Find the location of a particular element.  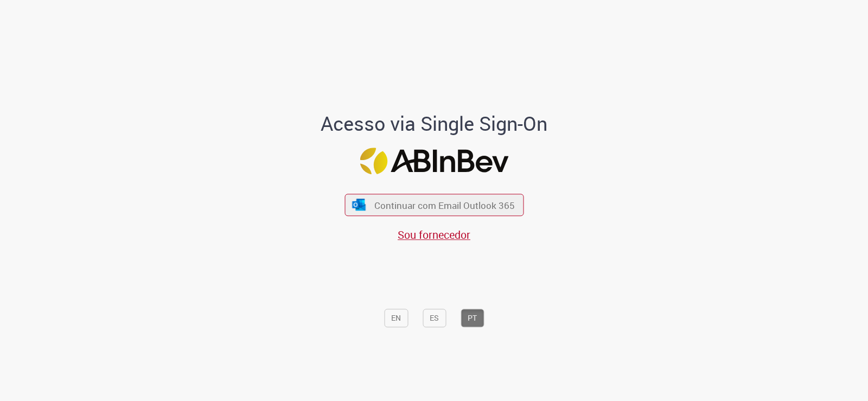

img: Logo ABInBev is located at coordinates (434, 161).